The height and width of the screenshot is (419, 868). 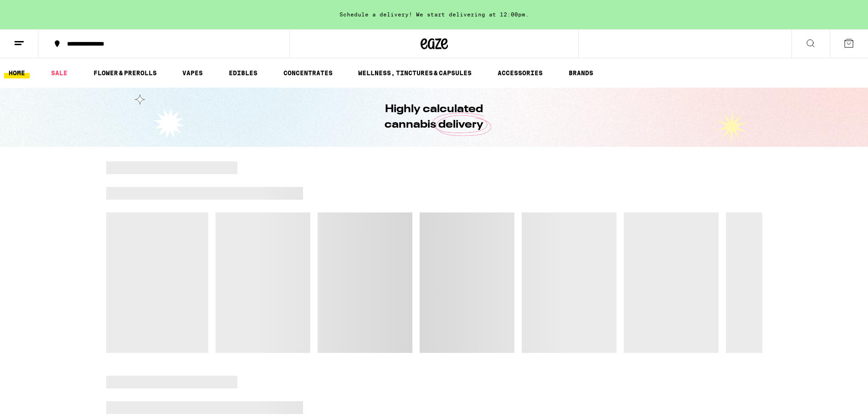 I want to click on a: ACCESSORIES, so click(x=520, y=73).